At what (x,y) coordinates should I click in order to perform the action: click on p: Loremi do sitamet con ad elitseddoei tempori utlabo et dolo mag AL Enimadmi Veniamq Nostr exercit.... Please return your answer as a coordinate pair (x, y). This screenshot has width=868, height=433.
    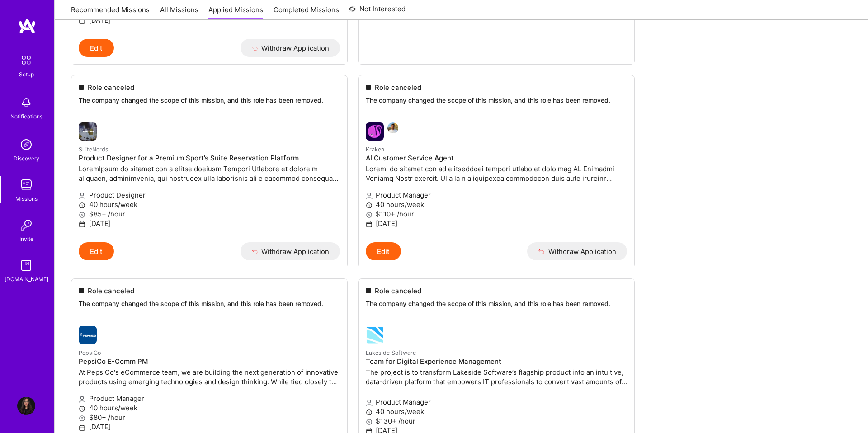
    Looking at the image, I should click on (496, 174).